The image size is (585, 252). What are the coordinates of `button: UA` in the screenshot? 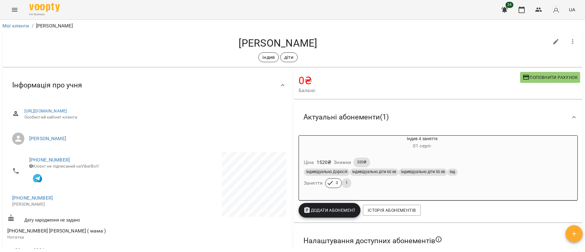 It's located at (572, 9).